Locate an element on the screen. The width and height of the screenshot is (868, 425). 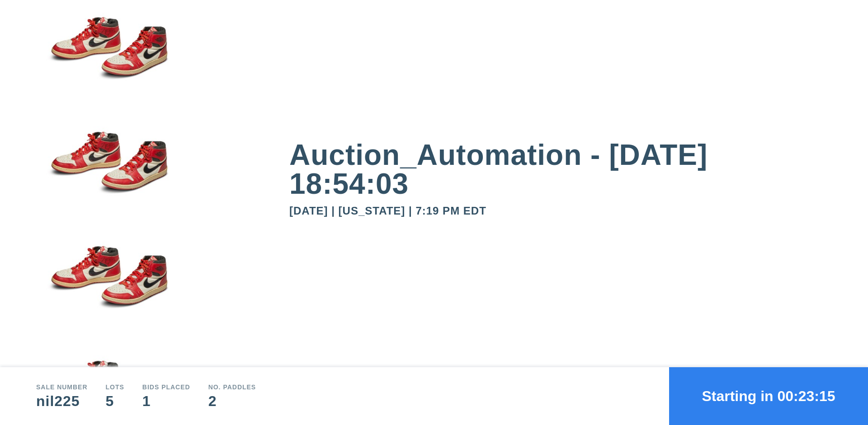
div: 2 is located at coordinates (232, 401).